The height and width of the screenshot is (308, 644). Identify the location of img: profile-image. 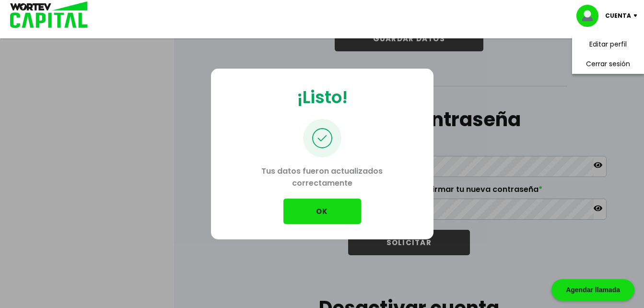
(591, 16).